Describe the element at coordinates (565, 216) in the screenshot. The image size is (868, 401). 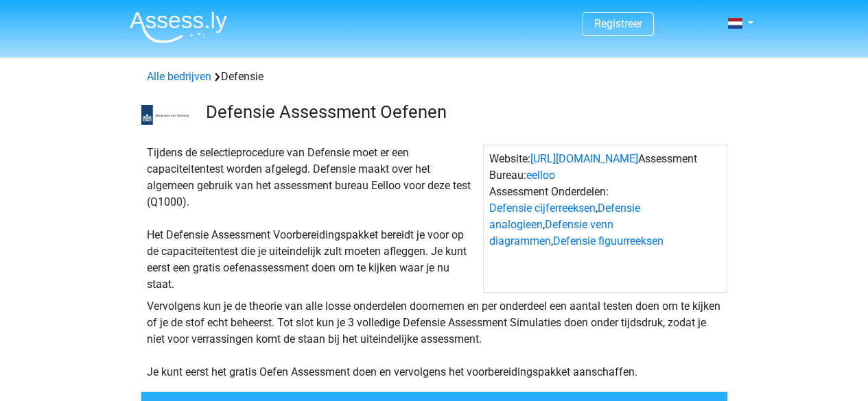
I see `a: Defensie analogieen` at that location.